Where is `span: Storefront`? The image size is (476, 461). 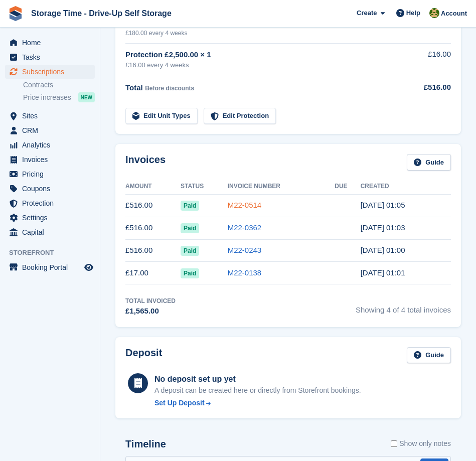
span: Storefront is located at coordinates (54, 253).